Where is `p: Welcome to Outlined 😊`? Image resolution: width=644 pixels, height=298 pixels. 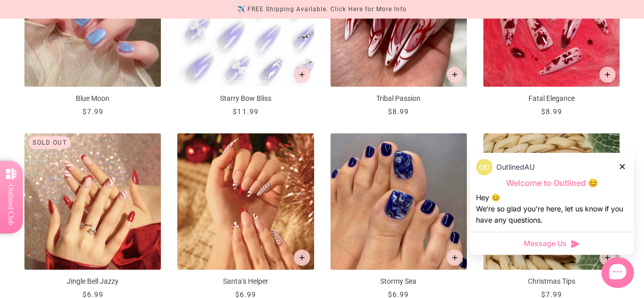 p: Welcome to Outlined 😊 is located at coordinates (552, 183).